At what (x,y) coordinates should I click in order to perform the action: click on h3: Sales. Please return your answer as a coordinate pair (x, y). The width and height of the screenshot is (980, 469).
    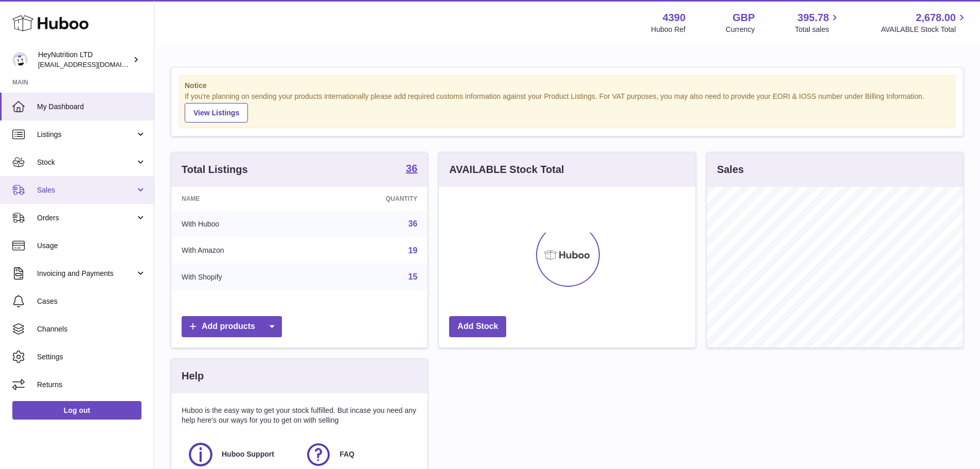
    Looking at the image, I should click on (730, 169).